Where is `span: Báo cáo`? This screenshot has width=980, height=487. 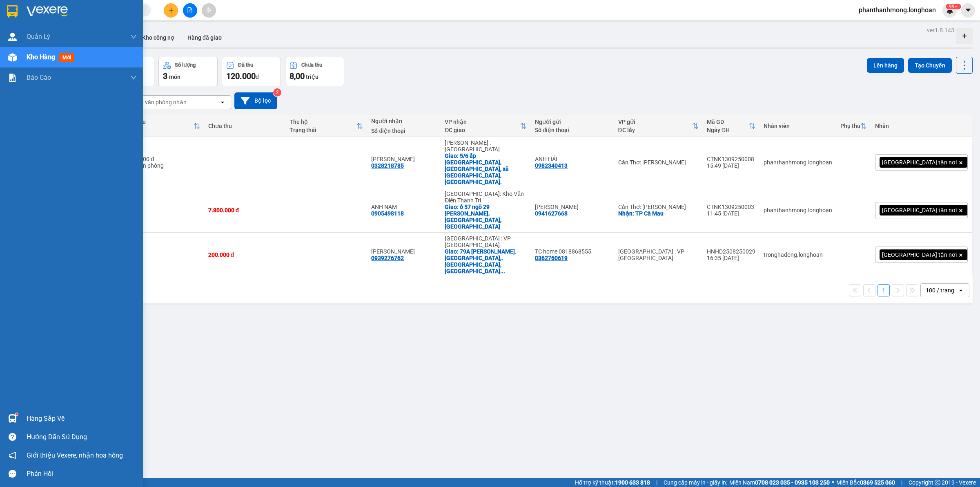 span: Báo cáo is located at coordinates (39, 77).